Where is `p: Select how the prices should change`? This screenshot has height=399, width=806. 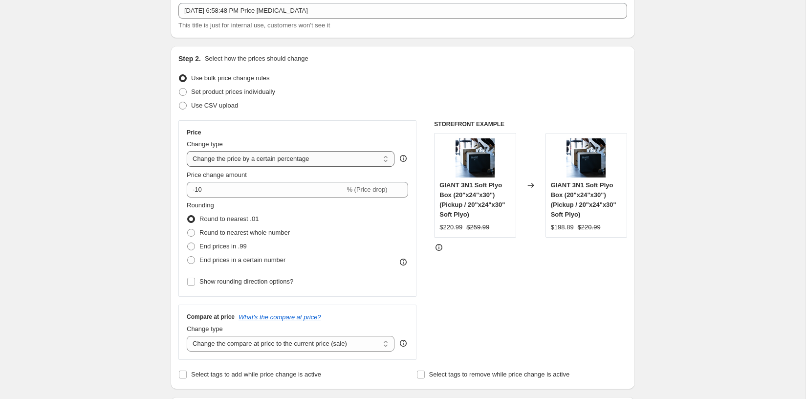
p: Select how the prices should change is located at coordinates (256, 59).